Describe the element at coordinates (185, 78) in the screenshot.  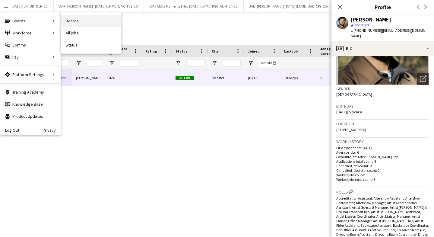
I see `span: Active` at that location.